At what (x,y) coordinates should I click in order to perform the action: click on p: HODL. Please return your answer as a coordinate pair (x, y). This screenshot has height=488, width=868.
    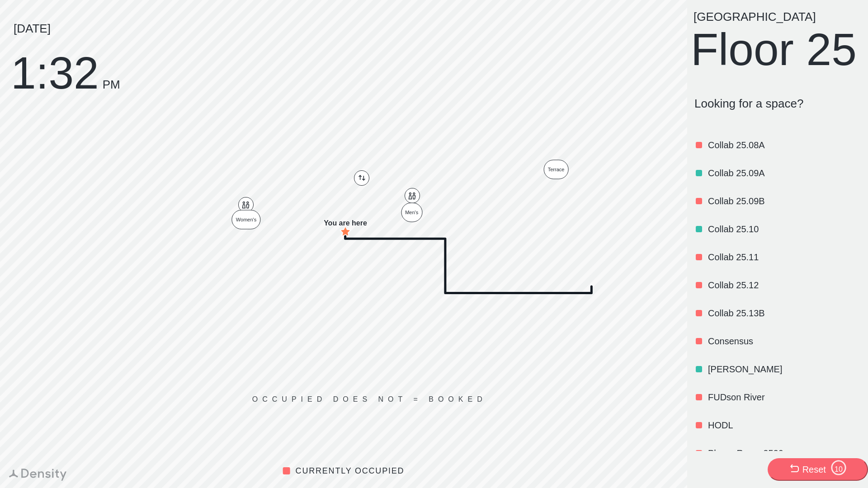
    Looking at the image, I should click on (784, 425).